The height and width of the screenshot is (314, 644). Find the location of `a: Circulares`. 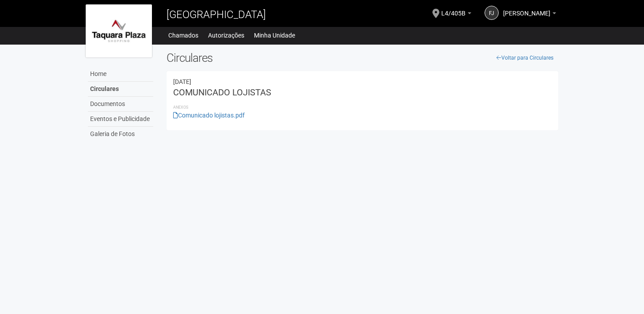

a: Circulares is located at coordinates (121, 89).